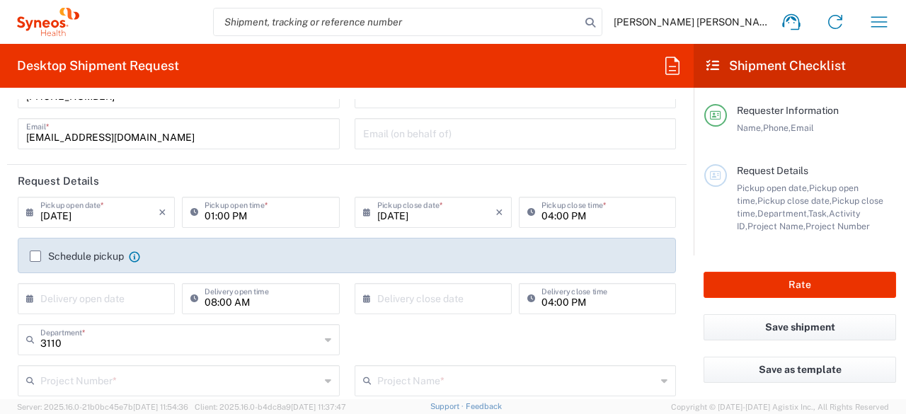 The height and width of the screenshot is (414, 906). I want to click on span: Project Number, so click(838, 226).